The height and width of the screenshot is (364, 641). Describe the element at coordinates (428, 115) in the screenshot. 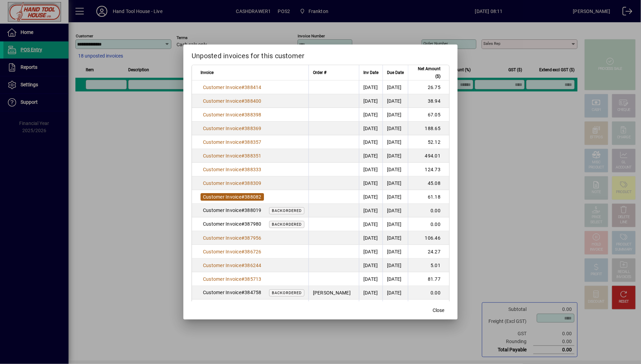

I see `td: 67.05` at that location.